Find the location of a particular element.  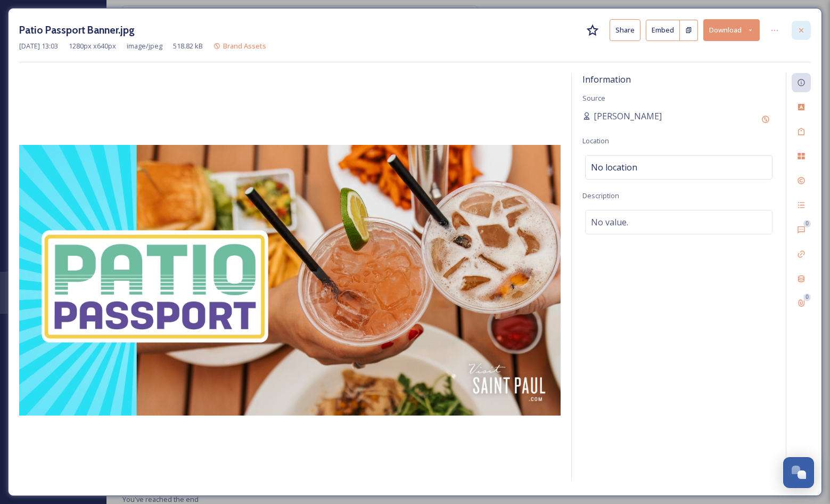

span: Brand Assets is located at coordinates (244, 46).